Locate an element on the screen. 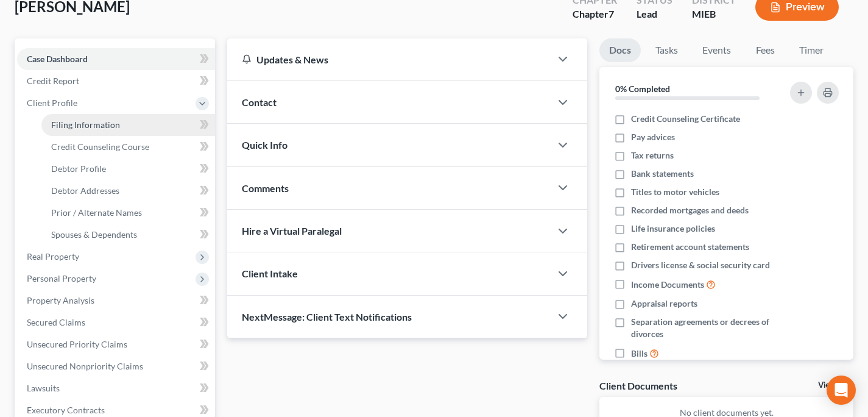 The image size is (868, 417). span: Executory Contracts is located at coordinates (65, 410).